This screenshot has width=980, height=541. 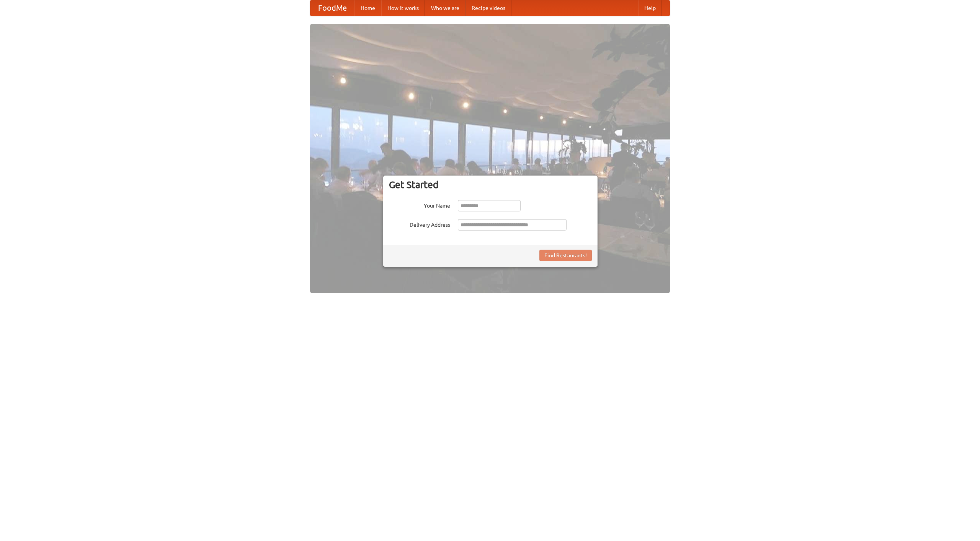 I want to click on a: How it works, so click(x=403, y=8).